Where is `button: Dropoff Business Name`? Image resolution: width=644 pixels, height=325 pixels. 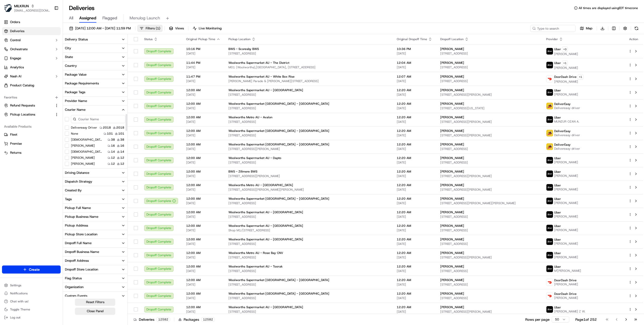 button: Dropoff Business Name is located at coordinates (95, 252).